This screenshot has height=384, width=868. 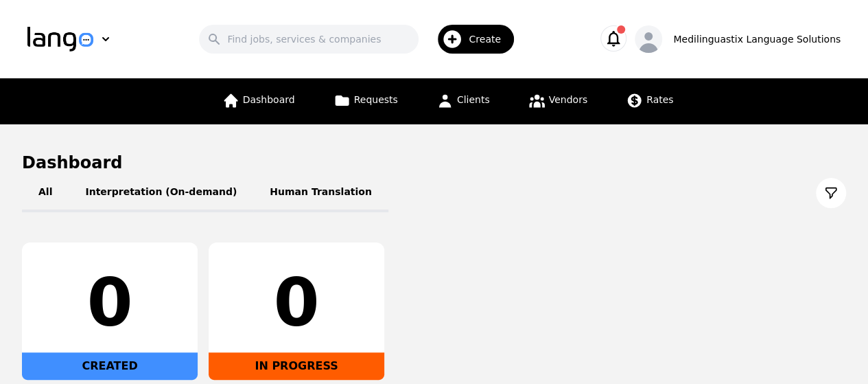 What do you see at coordinates (489, 39) in the screenshot?
I see `span: Create` at bounding box center [489, 39].